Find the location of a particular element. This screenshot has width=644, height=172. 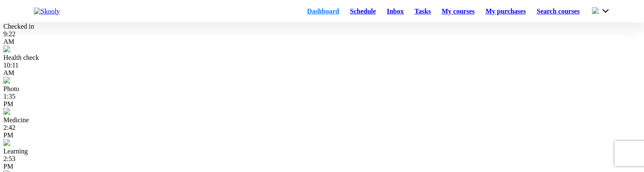

button: chevron down outline is located at coordinates (600, 11).